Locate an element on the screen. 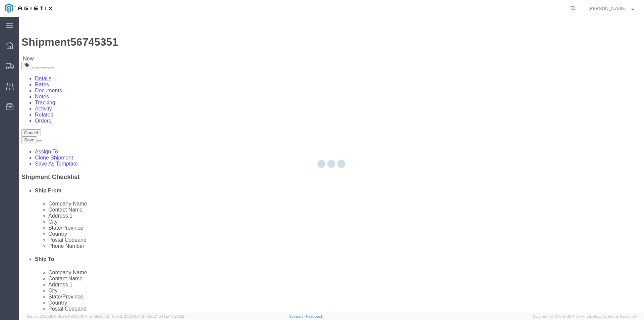 The height and width of the screenshot is (320, 644). span: Client: 2025.18.0-27d3021 is located at coordinates (148, 316).